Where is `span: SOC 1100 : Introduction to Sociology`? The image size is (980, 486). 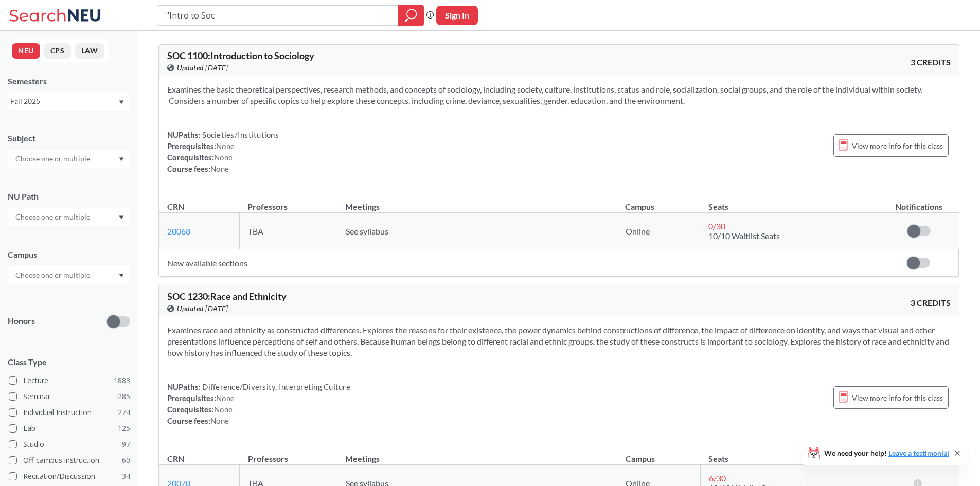
span: SOC 1100 : Introduction to Sociology is located at coordinates (241, 55).